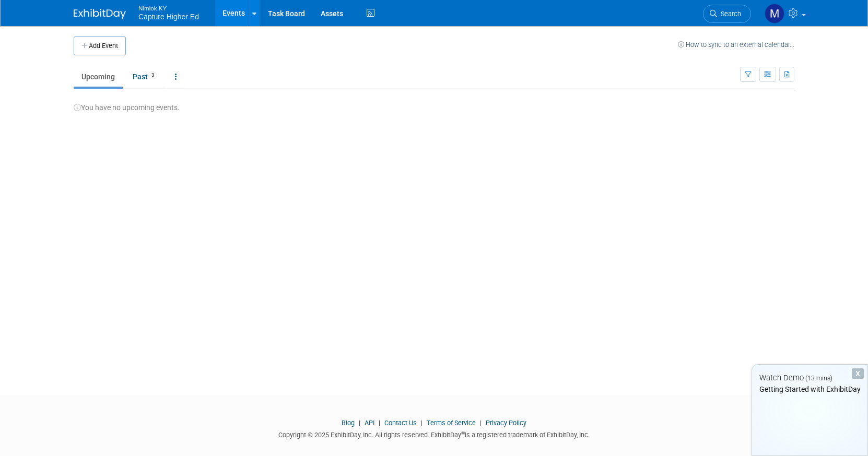  I want to click on a: Privacy Policy, so click(506, 423).